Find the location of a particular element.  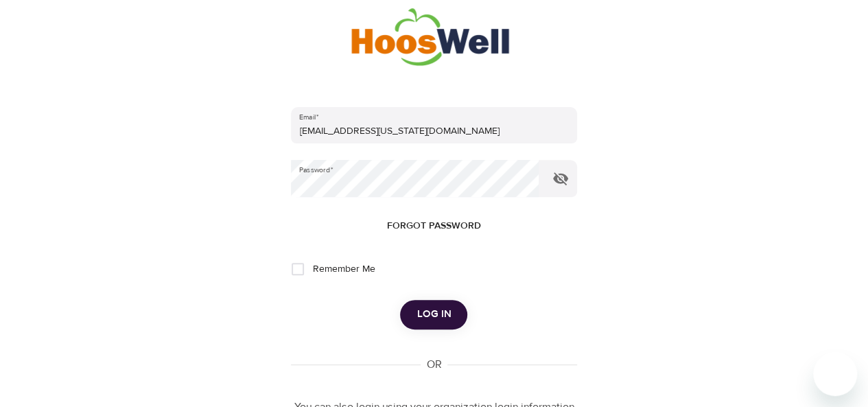

button: Log in is located at coordinates (433, 314).